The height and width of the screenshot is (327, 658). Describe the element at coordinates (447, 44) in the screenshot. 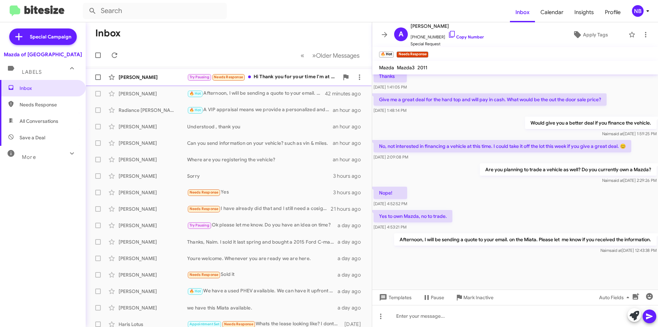

I see `span: Special Request` at that location.